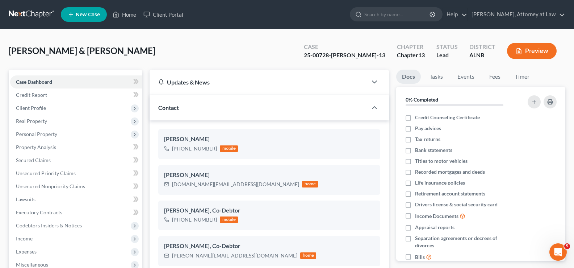  I want to click on a: Client Portal, so click(163, 14).